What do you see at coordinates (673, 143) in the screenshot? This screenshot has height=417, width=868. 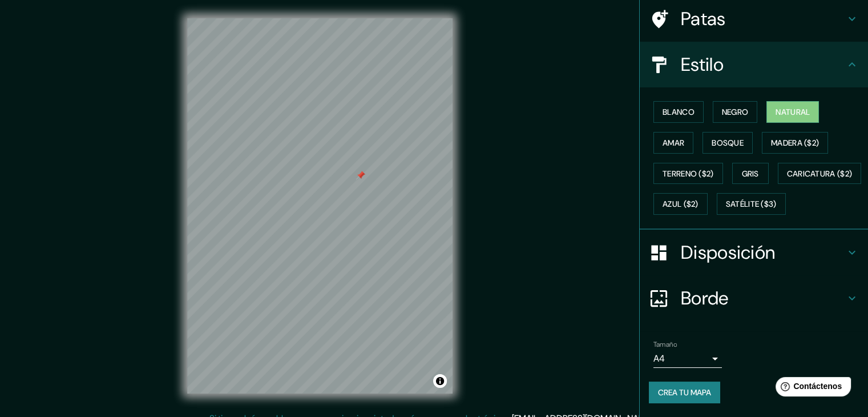 I see `button: Amar` at bounding box center [673, 143].